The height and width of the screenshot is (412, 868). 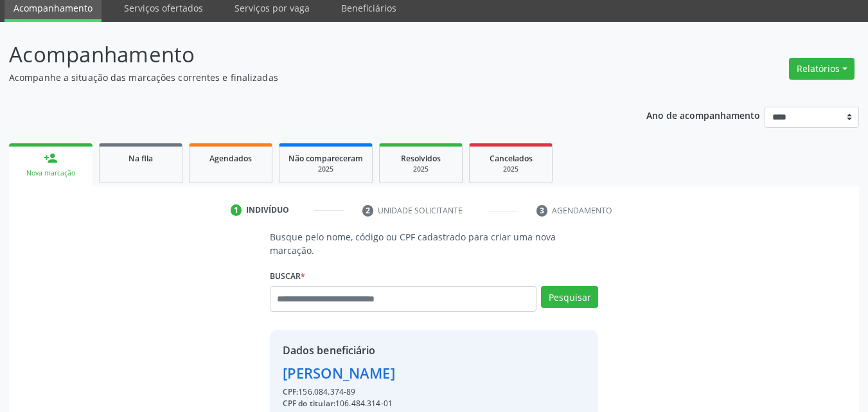 I want to click on button: Pesquisar, so click(x=569, y=297).